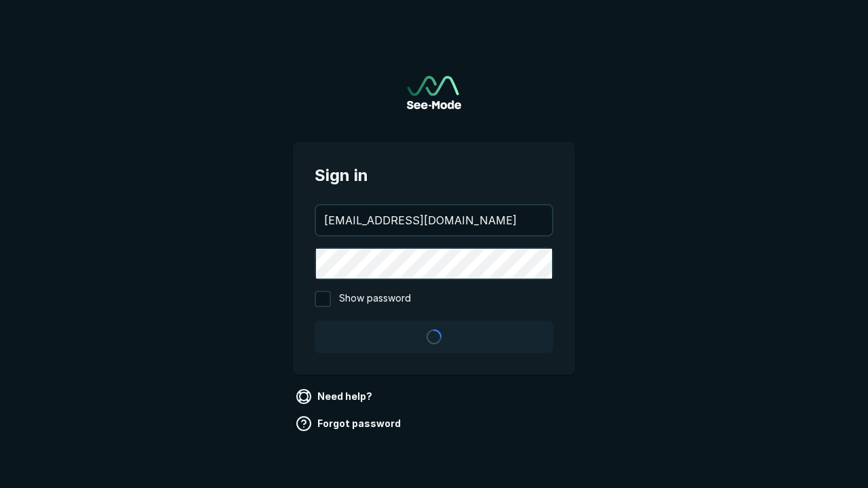  I want to click on span: Show password, so click(375, 299).